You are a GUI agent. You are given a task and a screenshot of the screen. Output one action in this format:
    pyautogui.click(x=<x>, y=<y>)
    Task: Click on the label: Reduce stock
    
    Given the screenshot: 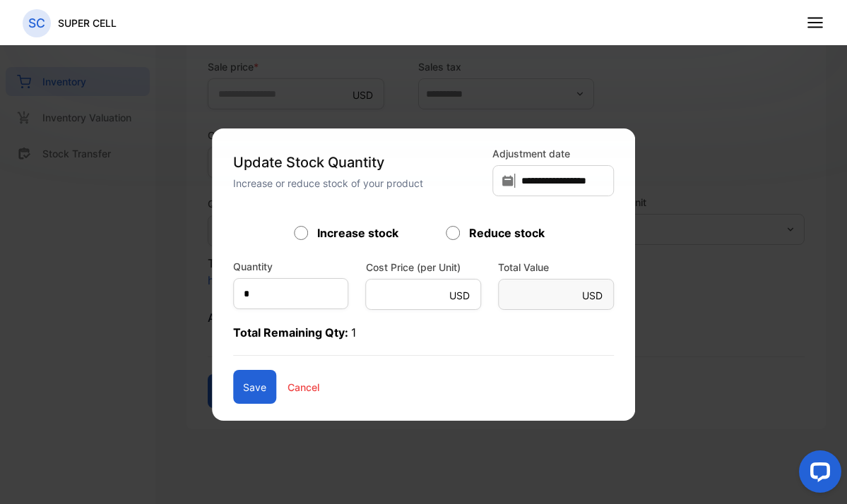 What is the action you would take?
    pyautogui.click(x=507, y=233)
    